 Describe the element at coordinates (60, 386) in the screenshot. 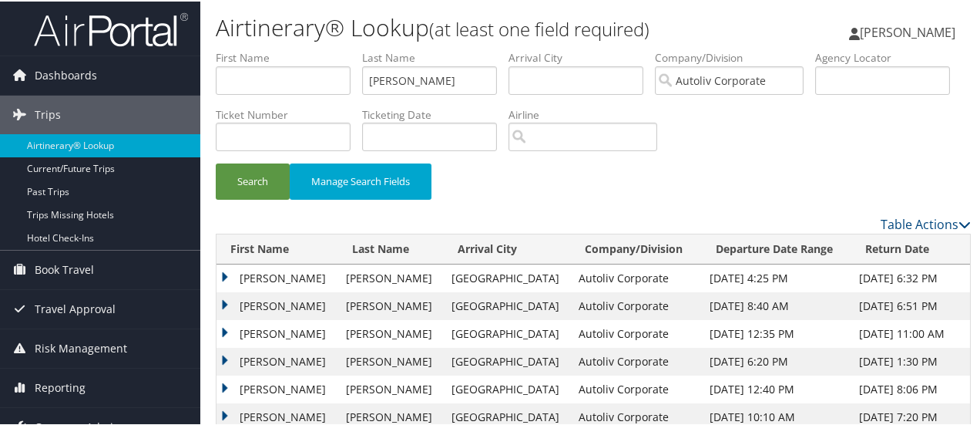

I see `span: Reporting` at that location.